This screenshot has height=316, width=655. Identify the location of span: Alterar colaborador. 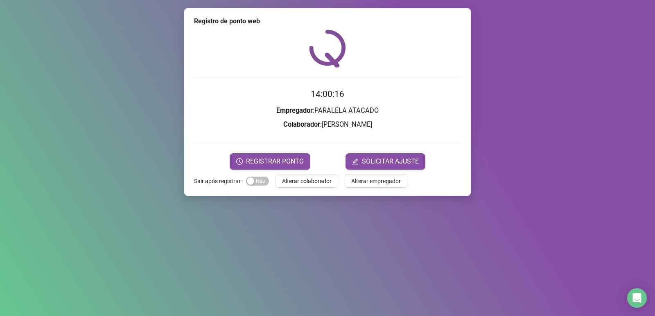
(307, 181).